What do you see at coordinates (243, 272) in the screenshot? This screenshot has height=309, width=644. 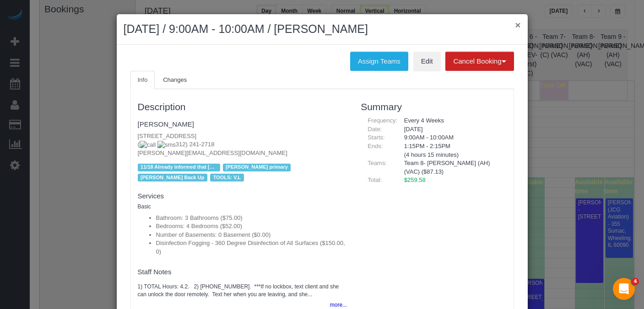 I see `h4: Staff Notes` at bounding box center [243, 272].